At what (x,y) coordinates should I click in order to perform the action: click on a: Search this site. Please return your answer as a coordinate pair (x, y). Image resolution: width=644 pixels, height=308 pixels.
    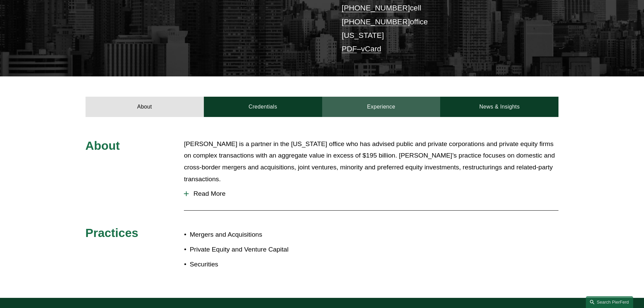
    Looking at the image, I should click on (610, 302).